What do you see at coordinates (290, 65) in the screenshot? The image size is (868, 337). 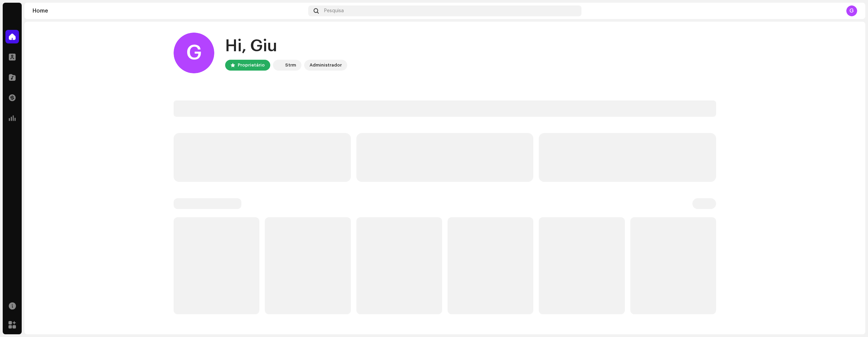 I see `div: Strm` at bounding box center [290, 65].